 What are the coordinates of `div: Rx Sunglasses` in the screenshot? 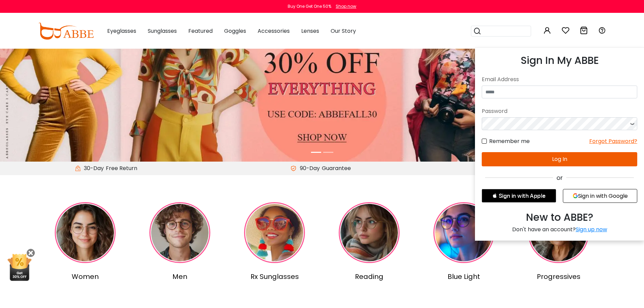 It's located at (274, 276).